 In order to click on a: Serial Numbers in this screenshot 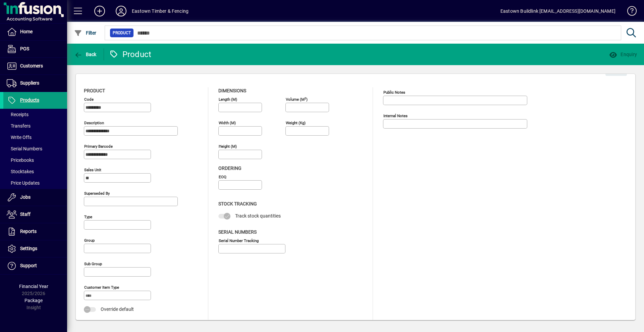, I will do `click(35, 149)`.